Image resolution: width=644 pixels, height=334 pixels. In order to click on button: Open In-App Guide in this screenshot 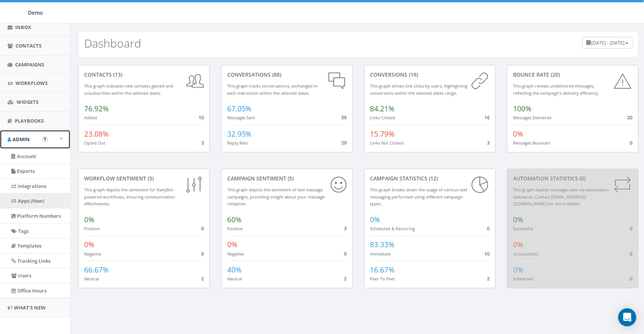, I will do `click(45, 139)`.